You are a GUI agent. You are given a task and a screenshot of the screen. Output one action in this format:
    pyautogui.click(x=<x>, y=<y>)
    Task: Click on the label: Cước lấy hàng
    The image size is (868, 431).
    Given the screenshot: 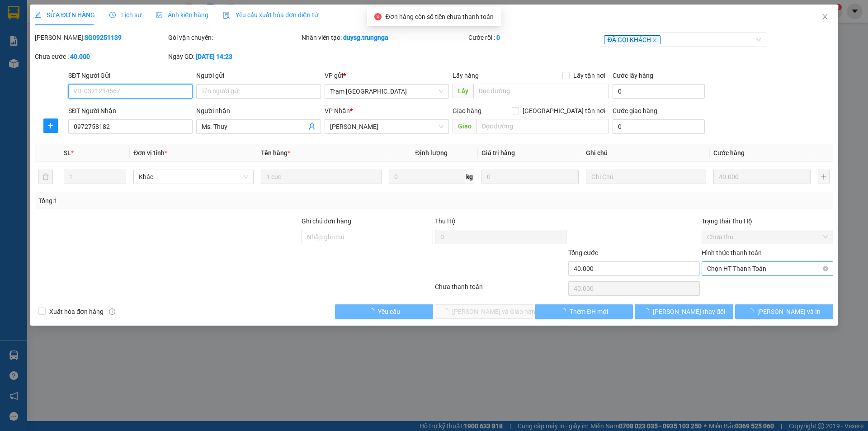 What is the action you would take?
    pyautogui.click(x=633, y=76)
    